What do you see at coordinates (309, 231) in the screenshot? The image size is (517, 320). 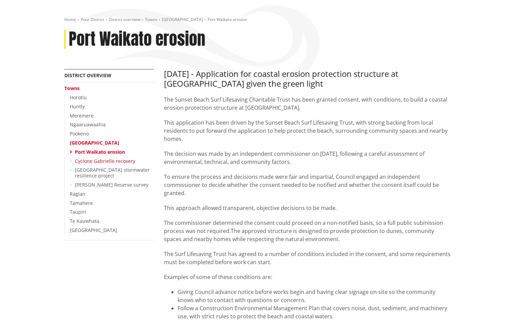 I see `p: The commissioner determined the consent could proceed on a non-notified basis, so a full public s...` at bounding box center [309, 231].